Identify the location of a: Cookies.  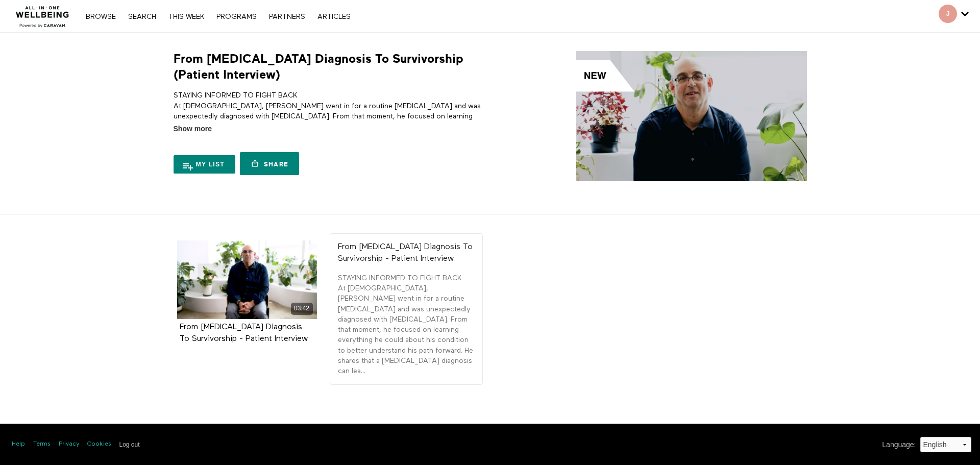
(99, 445).